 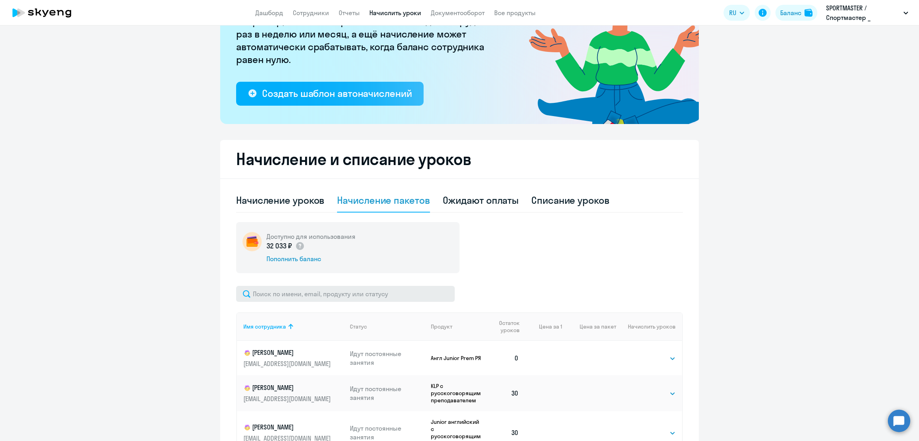 What do you see at coordinates (791, 13) in the screenshot?
I see `div: Баланс` at bounding box center [791, 13].